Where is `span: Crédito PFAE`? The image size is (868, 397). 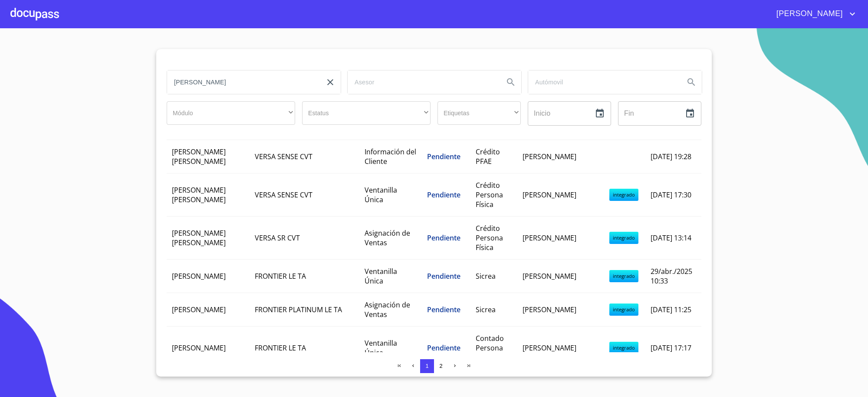 span: Crédito PFAE is located at coordinates (488, 156).